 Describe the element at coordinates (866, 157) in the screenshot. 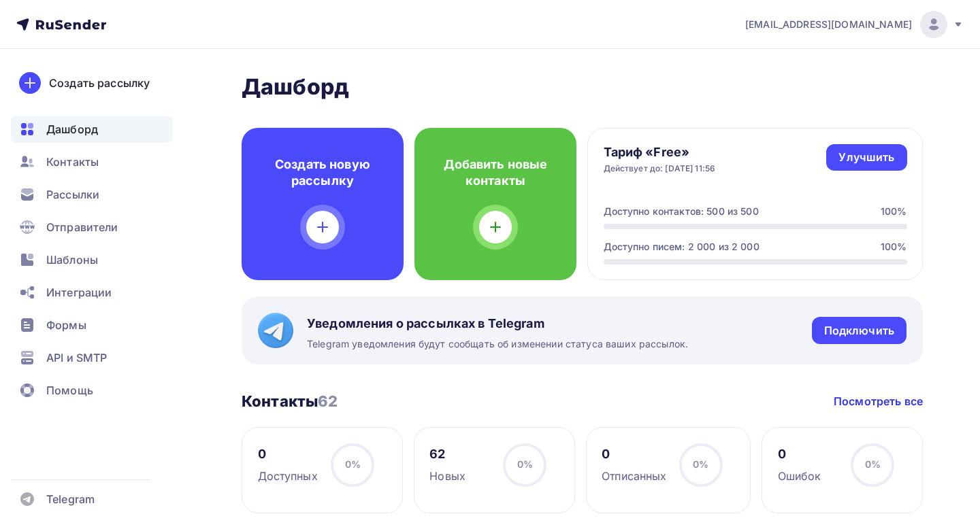

I see `div: Улучшить` at that location.